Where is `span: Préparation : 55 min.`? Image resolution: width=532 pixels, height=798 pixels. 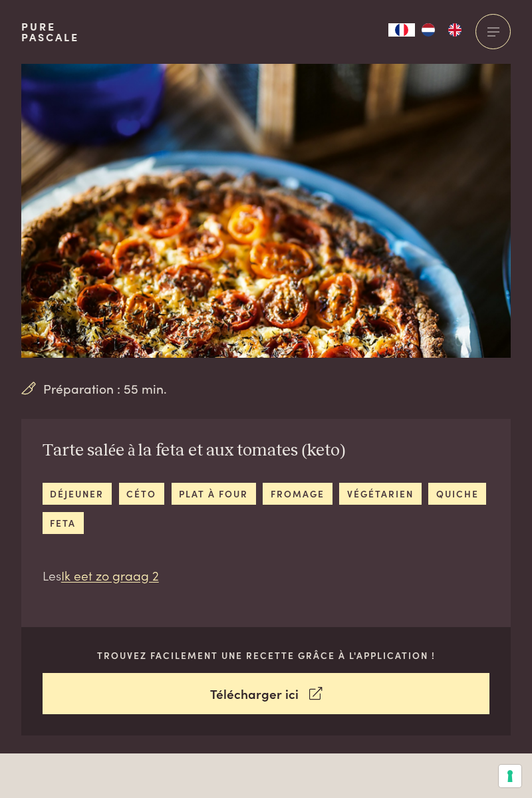
span: Préparation : 55 min. is located at coordinates (105, 388).